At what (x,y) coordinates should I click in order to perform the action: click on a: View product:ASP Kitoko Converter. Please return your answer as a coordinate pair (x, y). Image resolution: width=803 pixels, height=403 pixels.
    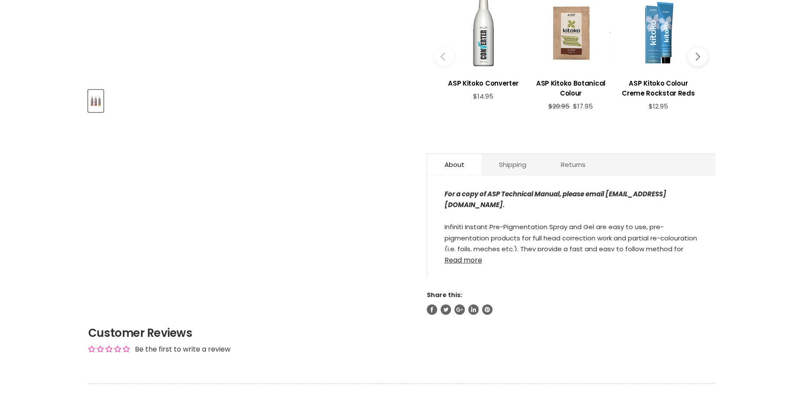
    Looking at the image, I should click on (483, 82).